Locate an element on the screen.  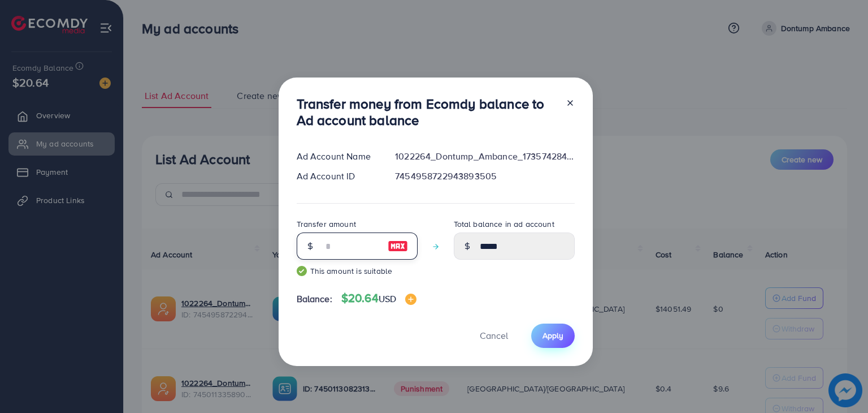
label: Transfer amount is located at coordinates (326, 224).